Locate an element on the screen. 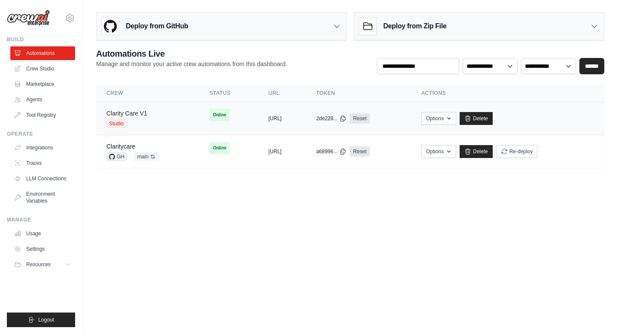  span: Studio is located at coordinates (116, 124).